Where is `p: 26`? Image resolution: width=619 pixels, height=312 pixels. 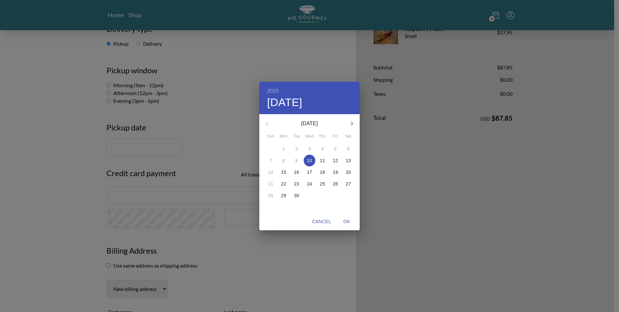
p: 26 is located at coordinates (336, 184).